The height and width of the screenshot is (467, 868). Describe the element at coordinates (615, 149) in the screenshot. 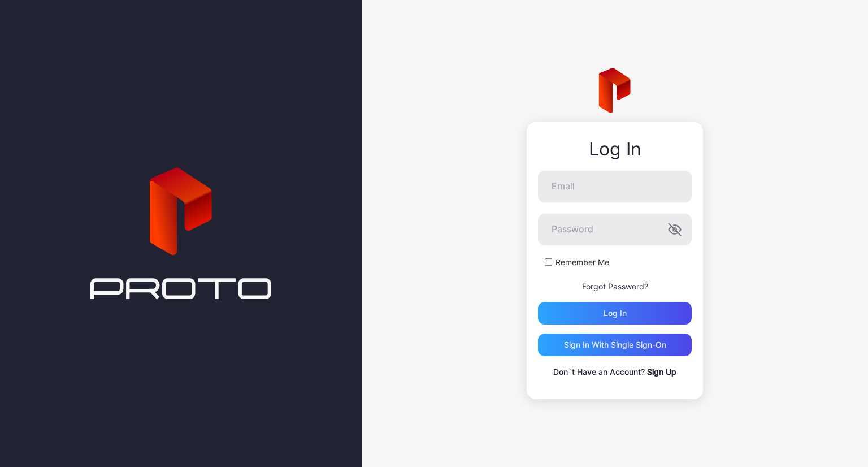

I see `div: Log In` at that location.